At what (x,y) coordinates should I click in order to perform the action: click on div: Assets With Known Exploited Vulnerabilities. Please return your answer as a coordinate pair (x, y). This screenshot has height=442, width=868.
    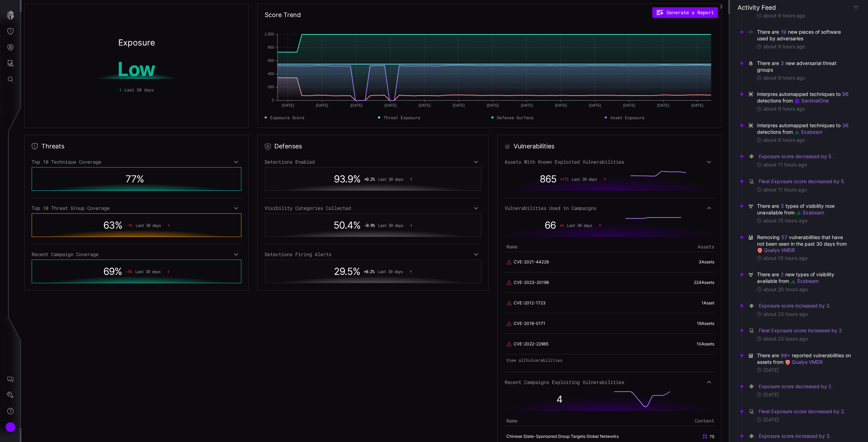
    Looking at the image, I should click on (609, 162).